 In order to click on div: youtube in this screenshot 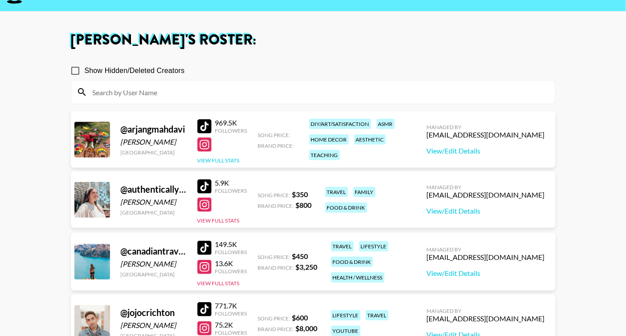, I will do `click(346, 331)`.